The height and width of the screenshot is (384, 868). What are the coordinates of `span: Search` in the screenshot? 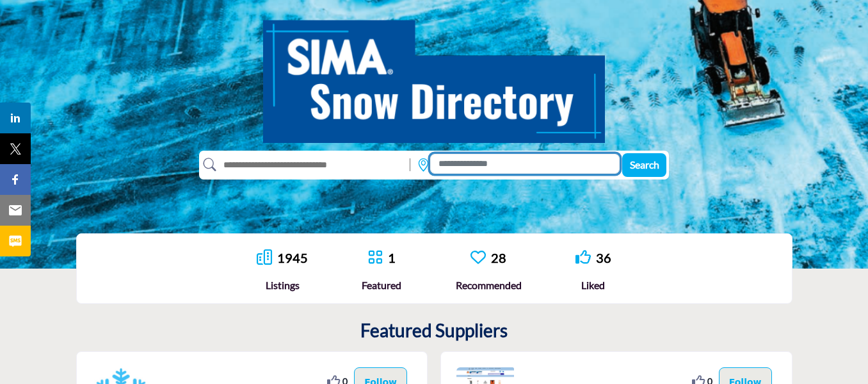 It's located at (645, 164).